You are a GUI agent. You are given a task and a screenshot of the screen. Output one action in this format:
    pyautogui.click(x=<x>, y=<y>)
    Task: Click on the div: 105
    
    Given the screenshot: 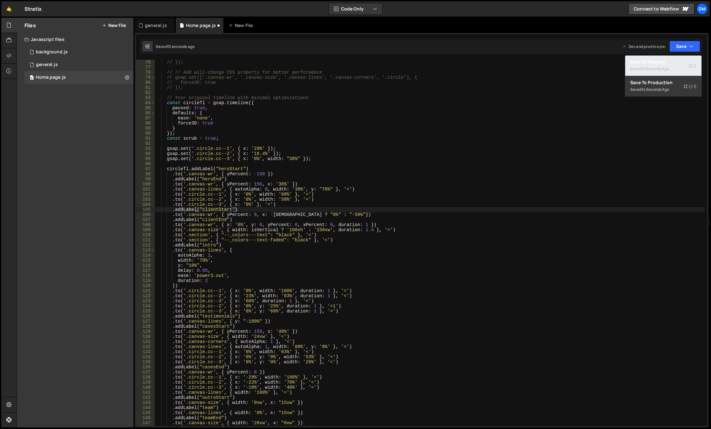 What is the action you would take?
    pyautogui.click(x=145, y=210)
    